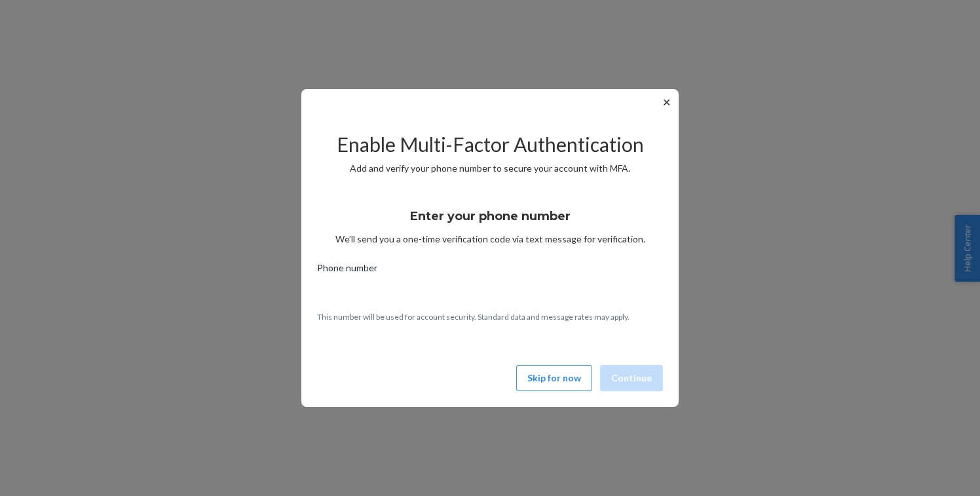 The image size is (980, 496). What do you see at coordinates (490, 144) in the screenshot?
I see `h2: Enable Multi-Factor Authentication` at bounding box center [490, 144].